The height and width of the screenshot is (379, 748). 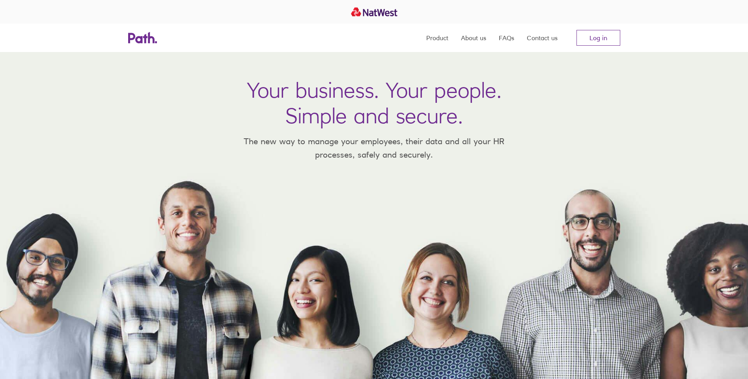 What do you see at coordinates (437, 38) in the screenshot?
I see `a: Product` at bounding box center [437, 38].